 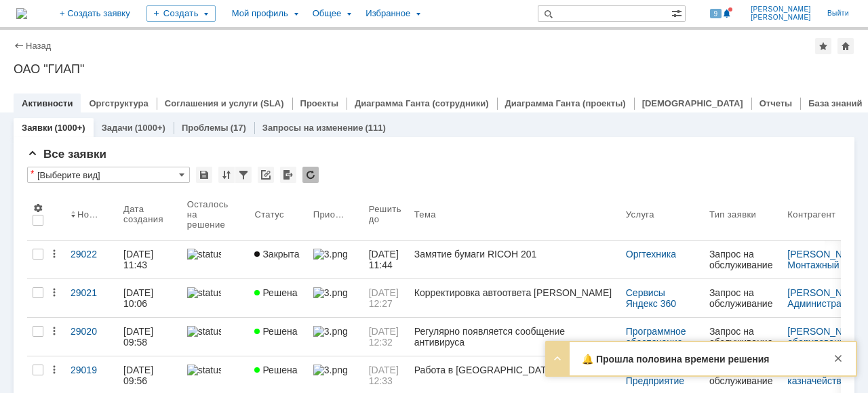 What do you see at coordinates (514, 214) in the screenshot?
I see `th: Тема` at bounding box center [514, 214].